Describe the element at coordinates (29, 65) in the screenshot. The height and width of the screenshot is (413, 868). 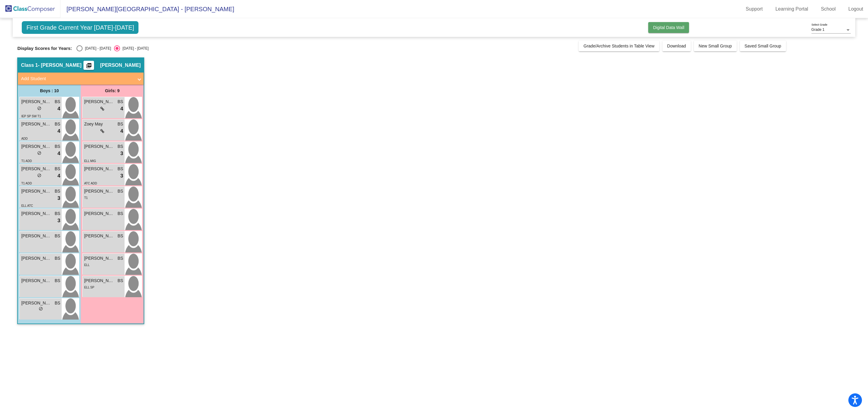
I see `span: Class 1` at that location.